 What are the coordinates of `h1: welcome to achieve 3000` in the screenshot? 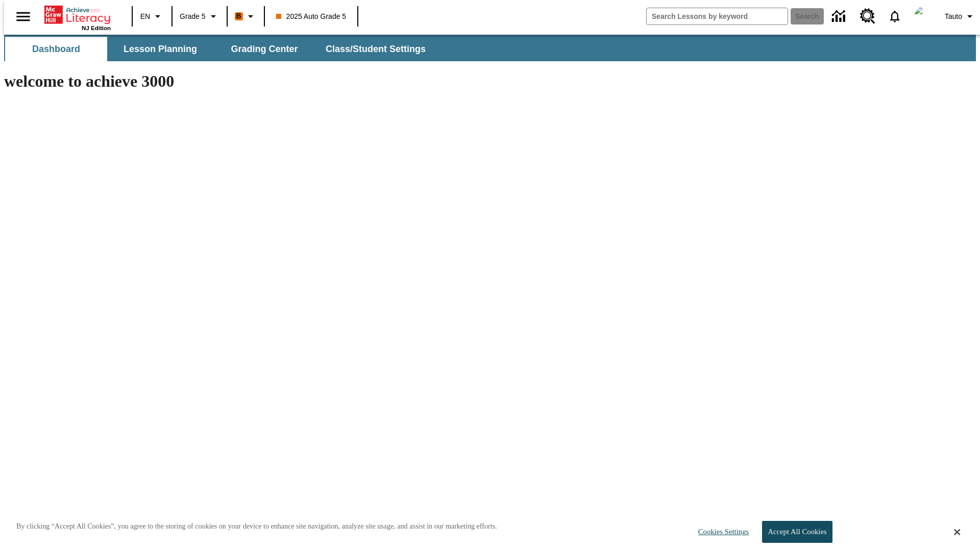 It's located at (344, 81).